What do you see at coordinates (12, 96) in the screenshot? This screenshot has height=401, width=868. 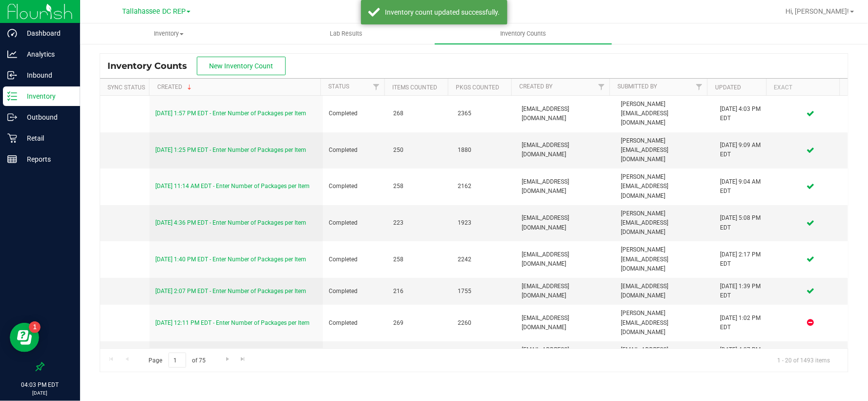 I see `inline-svg: Inventory` at bounding box center [12, 96].